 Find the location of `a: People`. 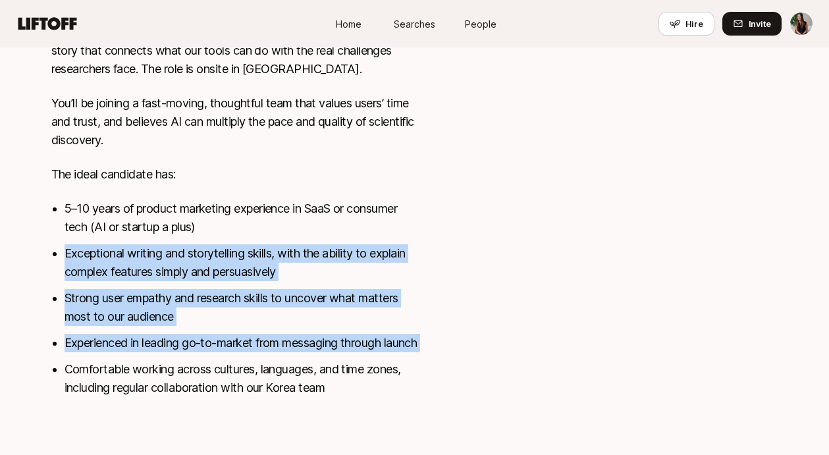

a: People is located at coordinates (481, 24).